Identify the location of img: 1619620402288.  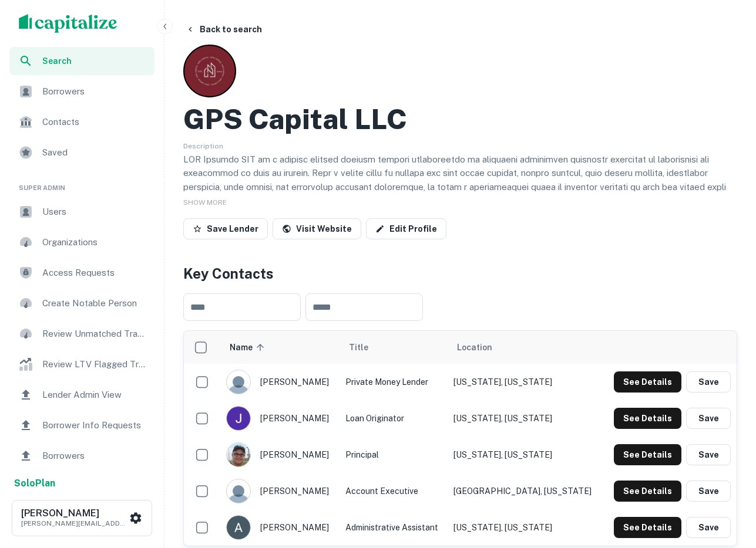
(238, 419).